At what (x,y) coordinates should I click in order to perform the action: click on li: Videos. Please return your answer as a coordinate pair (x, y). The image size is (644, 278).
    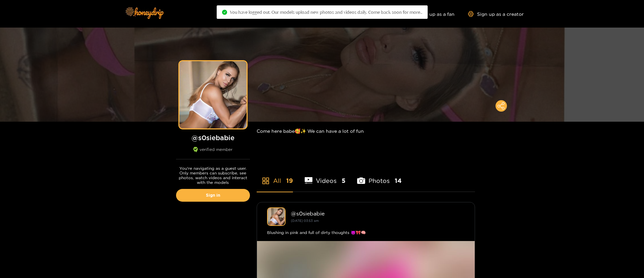
    Looking at the image, I should click on (325, 177).